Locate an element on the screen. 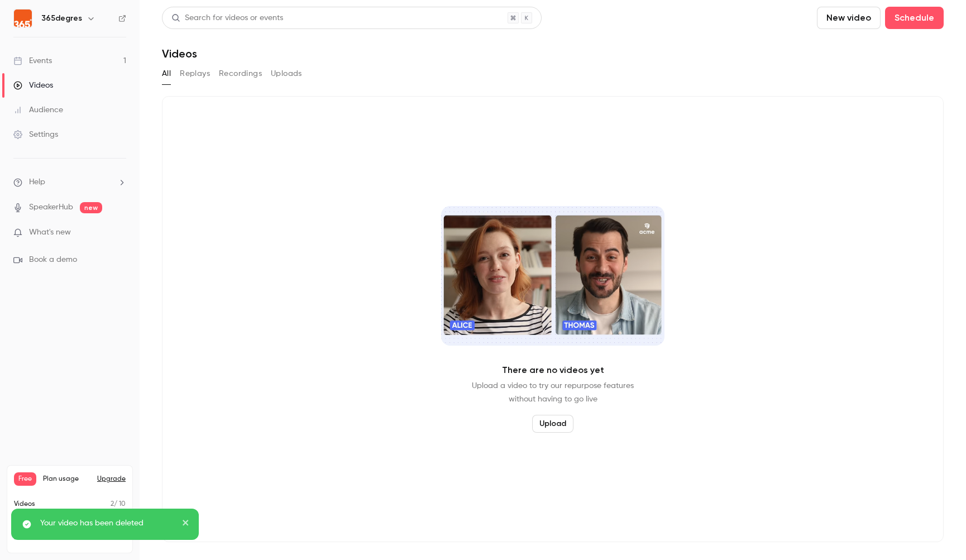 This screenshot has height=560, width=966. span: Plan usage is located at coordinates (67, 479).